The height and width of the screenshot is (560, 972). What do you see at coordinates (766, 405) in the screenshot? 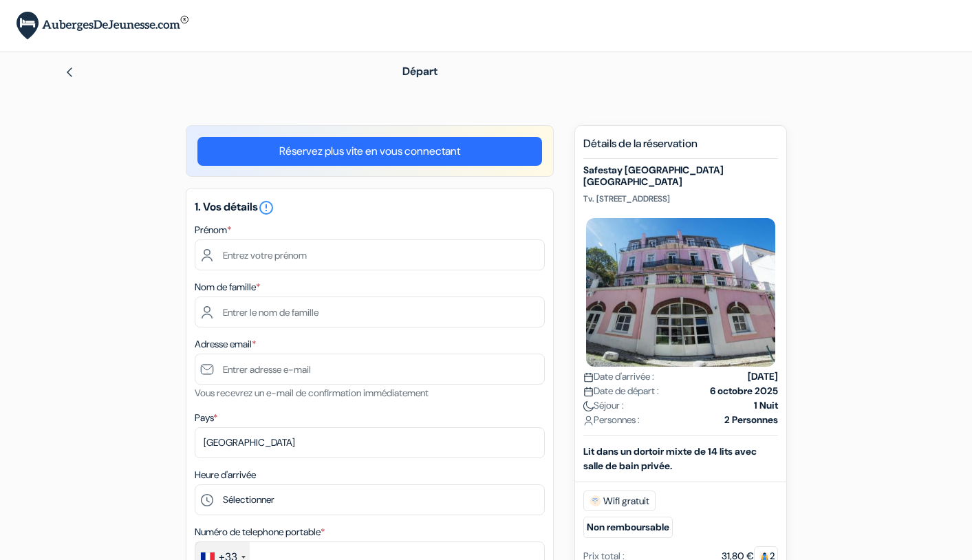
I see `strong: 1 Nuit` at bounding box center [766, 405].